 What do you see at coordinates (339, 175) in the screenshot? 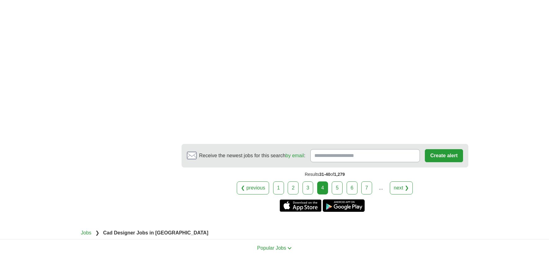
I see `span: 1,279` at bounding box center [339, 175].